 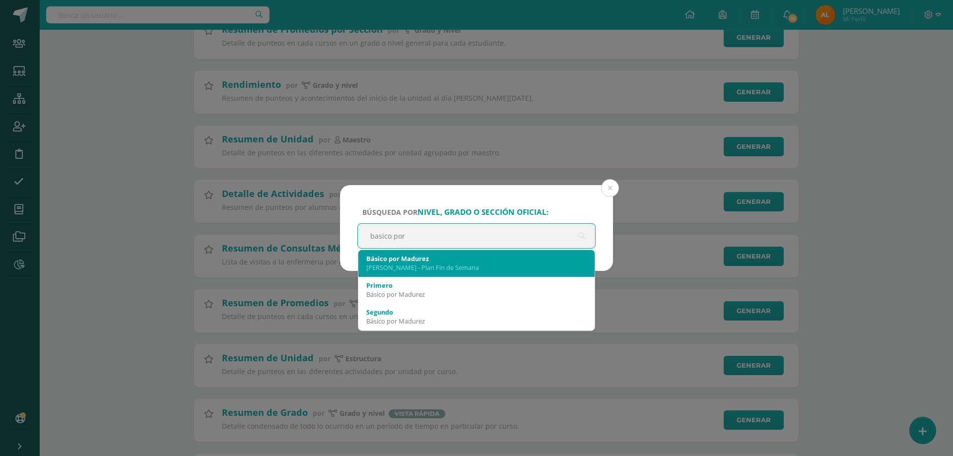 I want to click on input: ej. Primero primaria, etc., so click(x=476, y=236).